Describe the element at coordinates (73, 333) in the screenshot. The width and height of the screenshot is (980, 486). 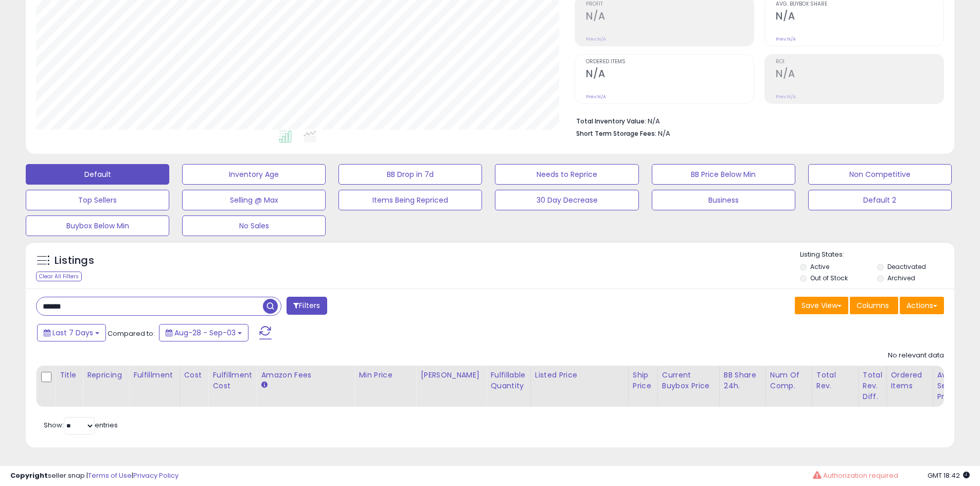
I see `span: Last 7 Days` at that location.